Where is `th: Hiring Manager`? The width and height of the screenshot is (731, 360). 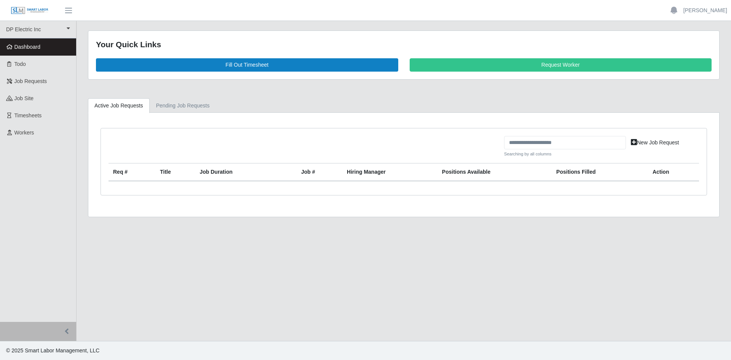
th: Hiring Manager is located at coordinates (390, 172).